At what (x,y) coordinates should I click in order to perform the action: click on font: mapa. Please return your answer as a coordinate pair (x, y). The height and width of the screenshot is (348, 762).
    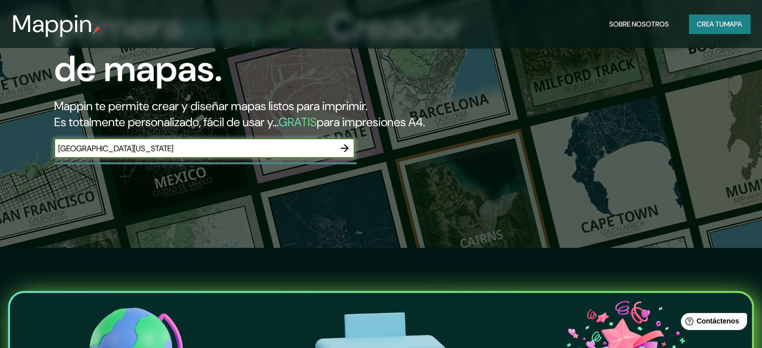
    Looking at the image, I should click on (733, 24).